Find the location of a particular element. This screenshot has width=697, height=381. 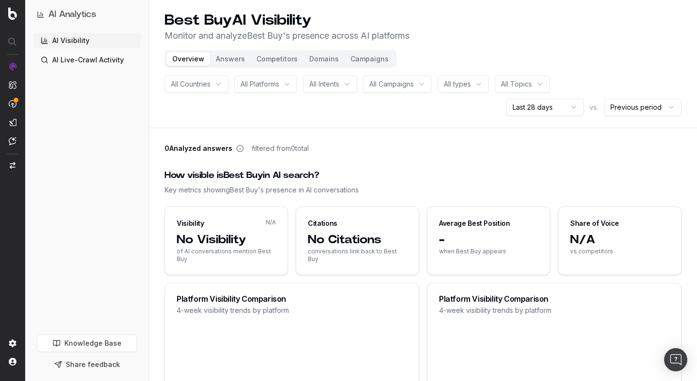

button: Domains is located at coordinates (324, 59).